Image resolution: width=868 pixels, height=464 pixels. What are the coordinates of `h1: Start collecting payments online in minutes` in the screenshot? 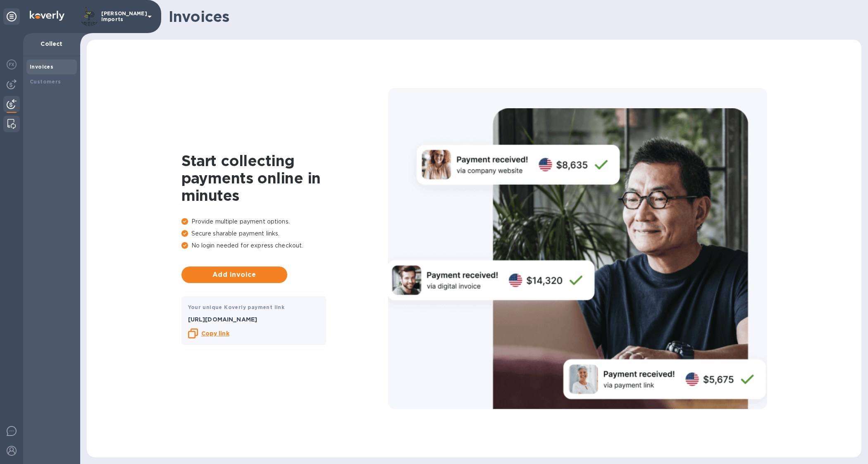 It's located at (285, 178).